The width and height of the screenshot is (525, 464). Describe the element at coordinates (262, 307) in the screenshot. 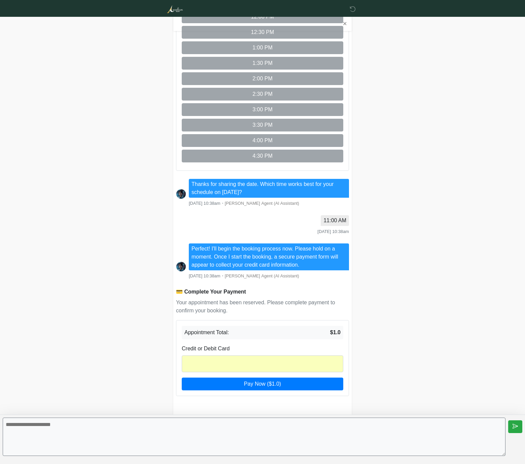

I see `p: Your appointment has been reserved. Please complete payment to confirm your booking.` at that location.